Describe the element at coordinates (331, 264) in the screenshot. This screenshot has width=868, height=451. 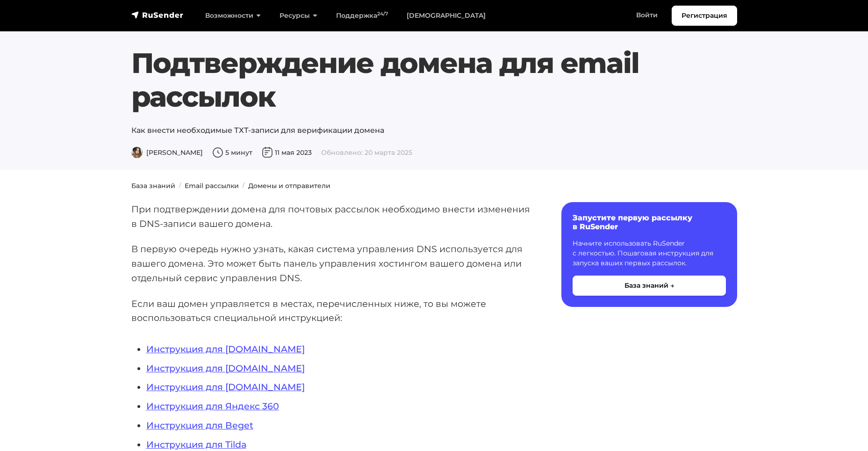
I see `p: В первую очередь нужно узнать, какая система управления DNS используется для вашего домена. Это м...` at that location.